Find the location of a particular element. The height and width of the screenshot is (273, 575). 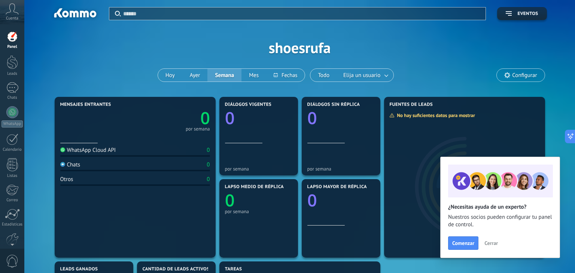

span: Lapso mayor de réplica is located at coordinates (337, 187).